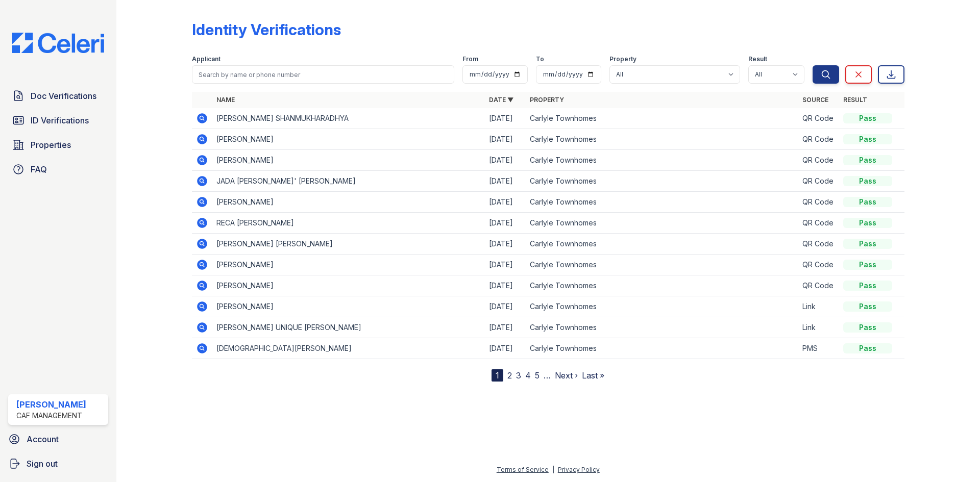 Image resolution: width=980 pixels, height=482 pixels. I want to click on a: Result, so click(855, 100).